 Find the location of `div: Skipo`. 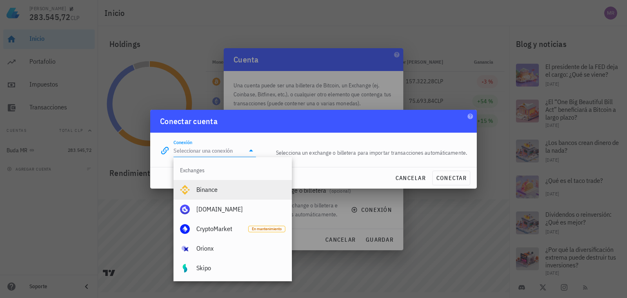

div: Skipo is located at coordinates (241, 268).